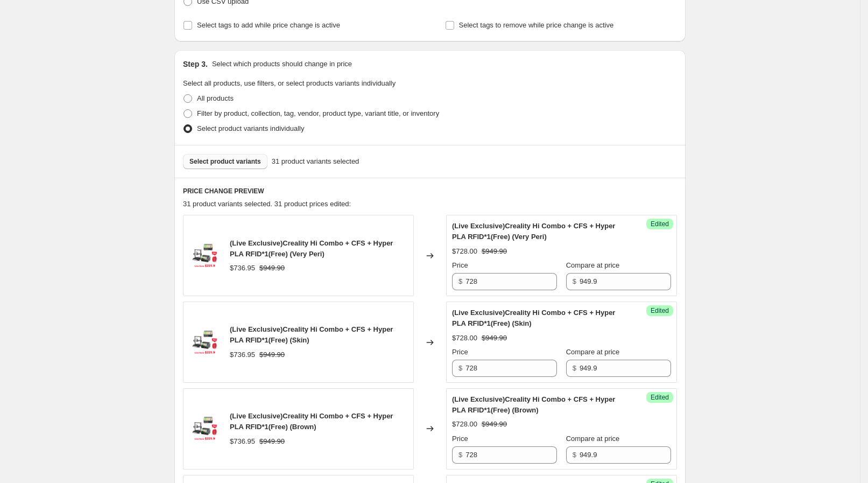 The height and width of the screenshot is (483, 868). Describe the element at coordinates (289, 83) in the screenshot. I see `span: Select all products, use filters, or select products variants individually` at that location.